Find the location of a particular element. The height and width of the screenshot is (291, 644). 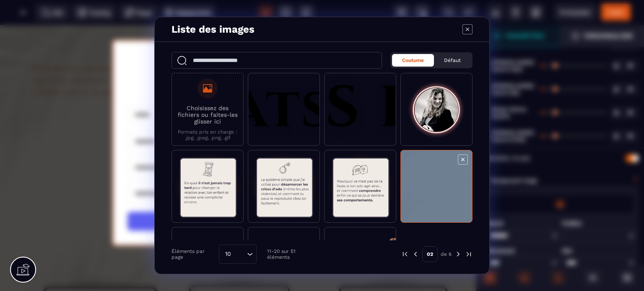

span: Défaut is located at coordinates (453, 60).